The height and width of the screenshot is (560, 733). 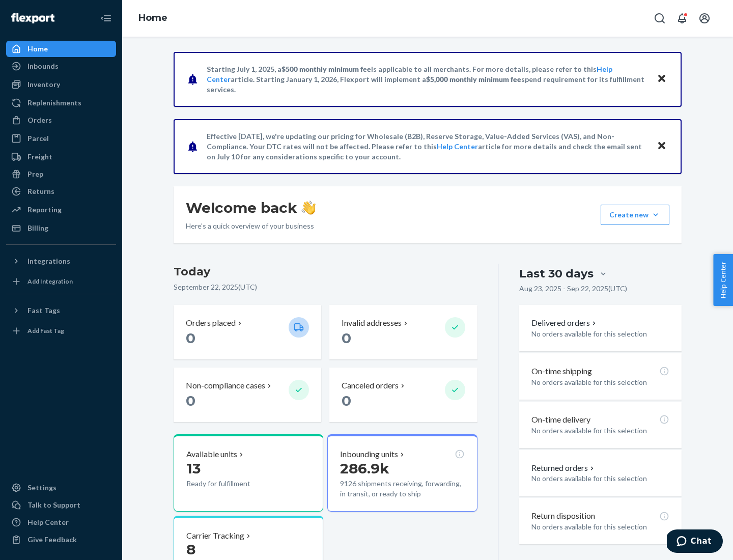 What do you see at coordinates (635, 215) in the screenshot?
I see `button: Create new` at bounding box center [635, 215].